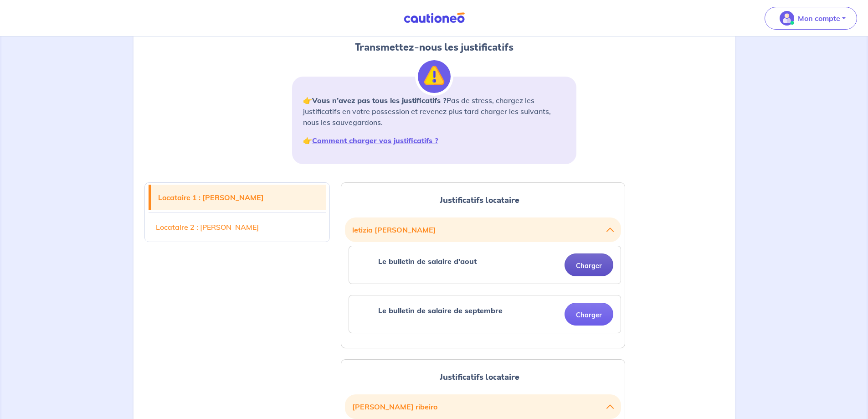 Image resolution: width=868 pixels, height=419 pixels. What do you see at coordinates (485, 314) in the screenshot?
I see `div: categoryName: le-bulletin-de-salaire-de-septembre, userCategory: cdi` at bounding box center [485, 314].